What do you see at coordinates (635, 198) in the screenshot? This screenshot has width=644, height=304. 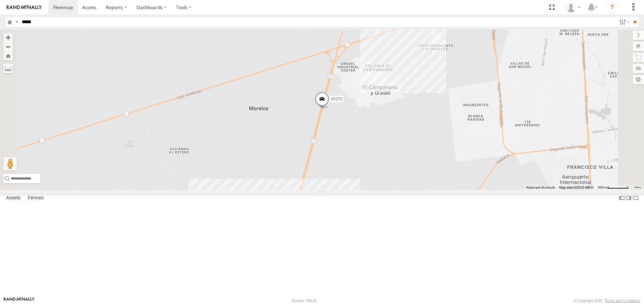 I see `label: Hide Summary Table` at bounding box center [635, 198].